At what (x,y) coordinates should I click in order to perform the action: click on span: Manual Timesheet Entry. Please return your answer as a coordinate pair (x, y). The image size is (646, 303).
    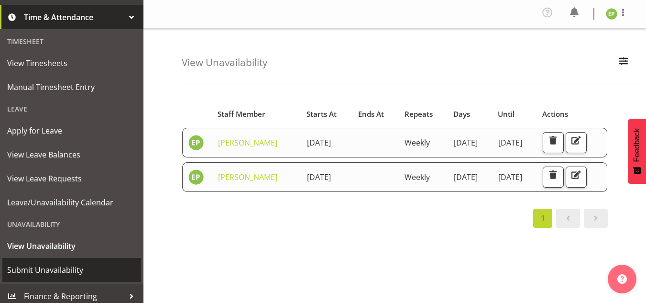
    Looking at the image, I should click on (72, 87).